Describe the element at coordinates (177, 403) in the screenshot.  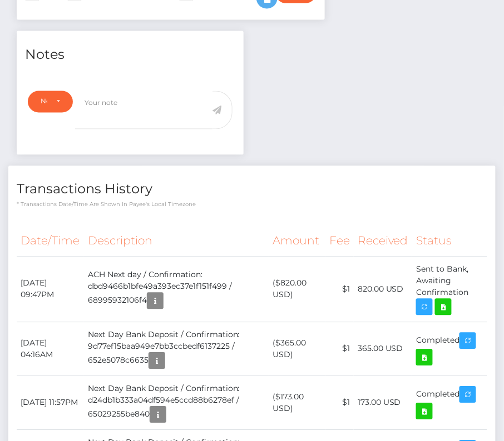
I see `td: Next Day Bank Deposit / Confirmation: d24db1b333a04df594e5ccd88b6278ef / 65029255be840` at that location.